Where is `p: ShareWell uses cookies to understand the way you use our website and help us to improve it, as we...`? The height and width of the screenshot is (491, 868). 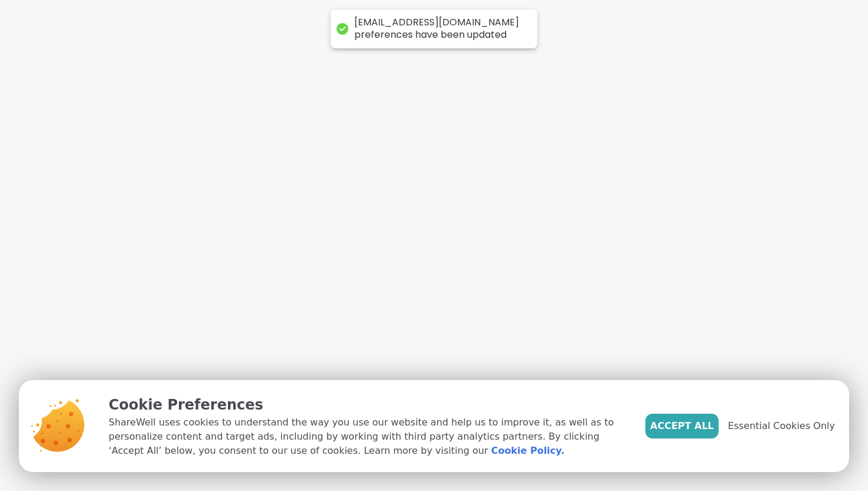
p: ShareWell uses cookies to understand the way you use our website and help us to improve it, as we... is located at coordinates (367, 437).